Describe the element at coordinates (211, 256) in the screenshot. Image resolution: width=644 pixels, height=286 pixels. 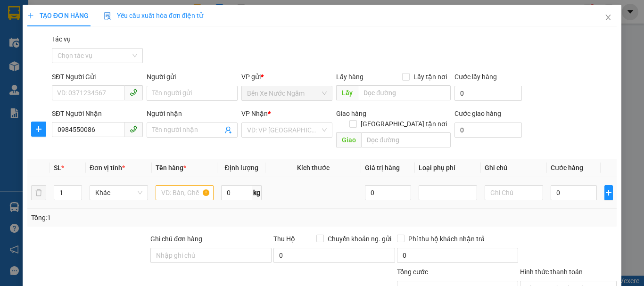
I see `input: Ghi chú đơn hàng` at that location.